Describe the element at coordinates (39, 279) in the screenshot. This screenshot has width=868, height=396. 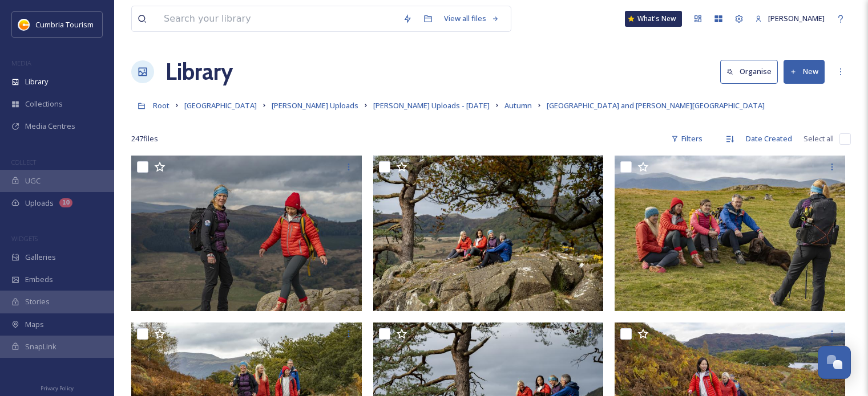
I see `span: Embeds` at that location.